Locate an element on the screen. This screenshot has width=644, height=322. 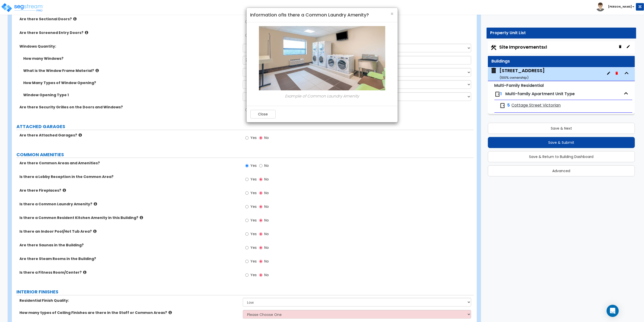
img: 101.JPG is located at coordinates (322, 58).